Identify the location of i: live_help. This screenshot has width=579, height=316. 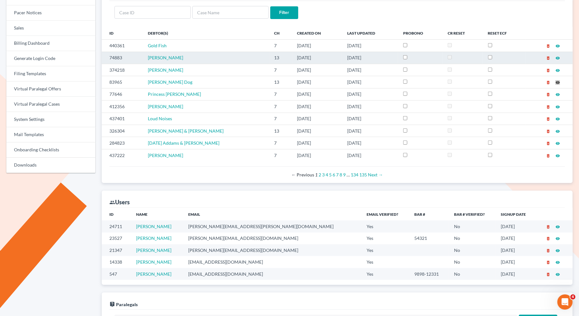
(112, 305).